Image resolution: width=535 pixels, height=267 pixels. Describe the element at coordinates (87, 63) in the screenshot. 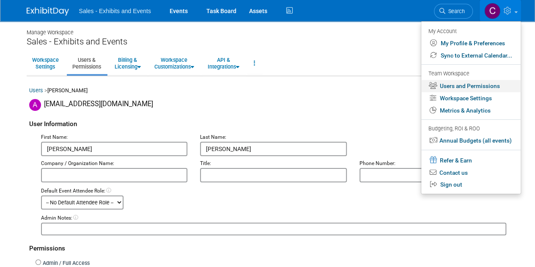

I see `a: Users &Permissions` at that location.